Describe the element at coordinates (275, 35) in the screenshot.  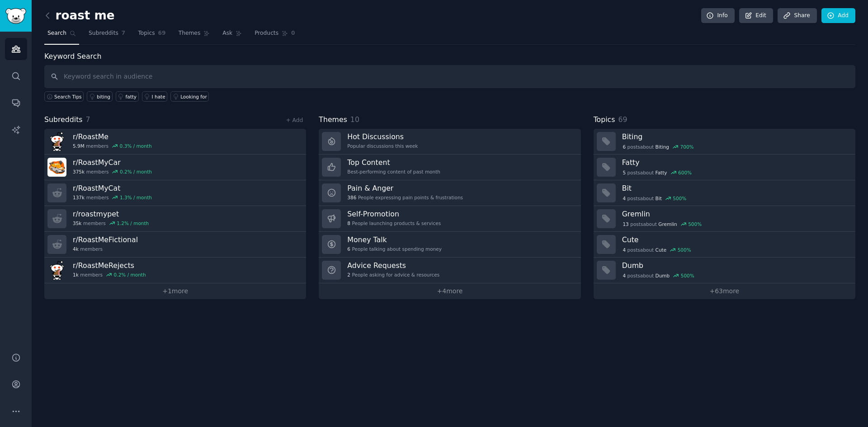
I see `a: Products0` at that location.